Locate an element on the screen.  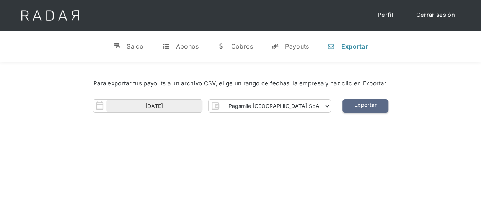
div: w is located at coordinates (221, 46).